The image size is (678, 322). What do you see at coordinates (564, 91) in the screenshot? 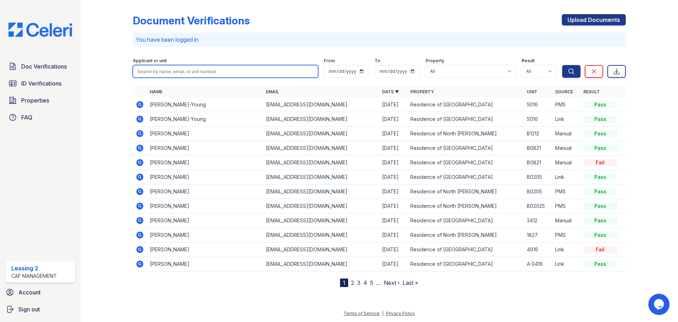
I see `a: Source` at bounding box center [564, 91].